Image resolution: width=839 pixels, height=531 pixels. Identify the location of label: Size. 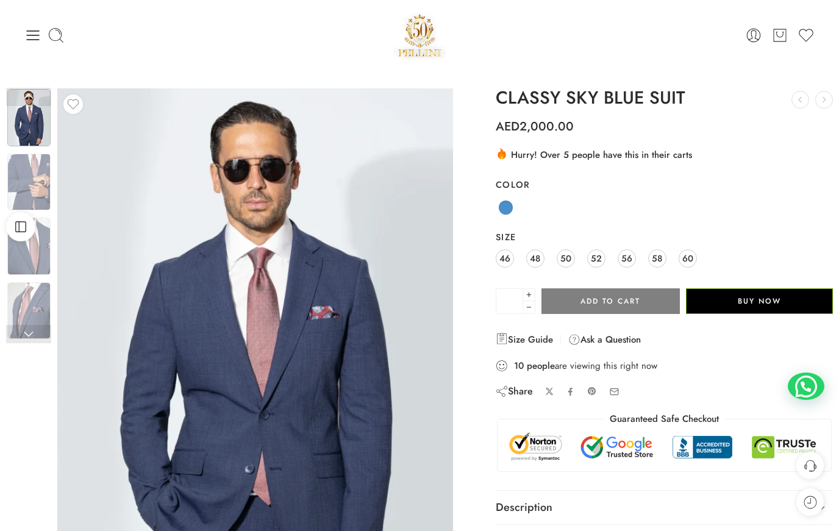
(664, 237).